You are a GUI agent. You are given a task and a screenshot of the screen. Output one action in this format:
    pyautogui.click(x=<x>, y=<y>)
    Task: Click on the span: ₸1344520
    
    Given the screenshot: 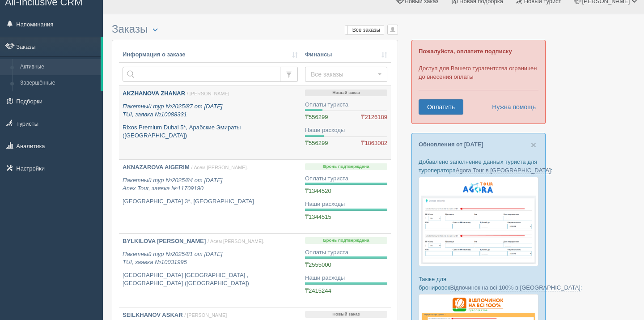 What is the action you would take?
    pyautogui.click(x=318, y=191)
    